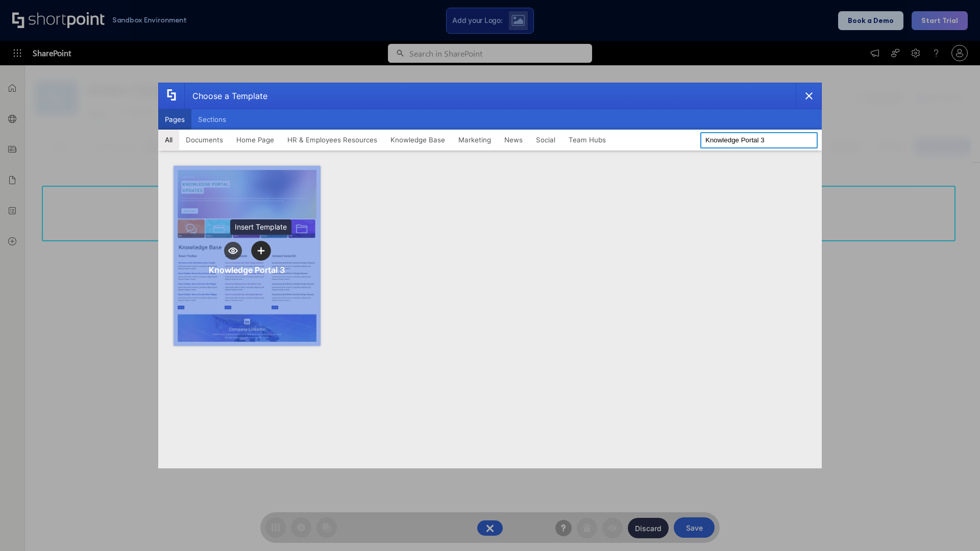 The height and width of the screenshot is (551, 980). I want to click on button: Home Page, so click(255, 140).